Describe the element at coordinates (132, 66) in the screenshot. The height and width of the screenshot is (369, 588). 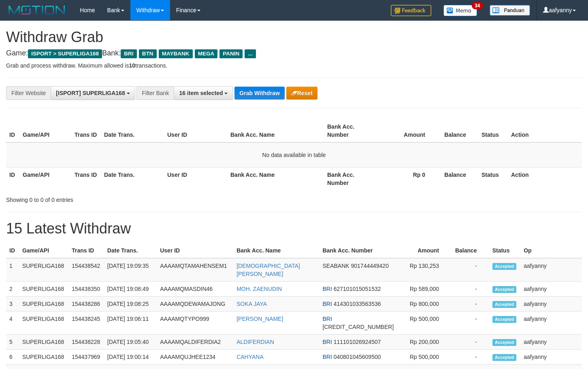
I see `strong: 10` at that location.